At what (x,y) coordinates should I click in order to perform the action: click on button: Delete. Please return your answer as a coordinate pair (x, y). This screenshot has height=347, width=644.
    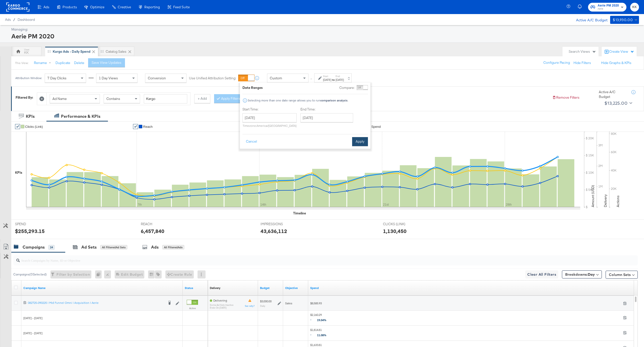
    Looking at the image, I should click on (79, 62).